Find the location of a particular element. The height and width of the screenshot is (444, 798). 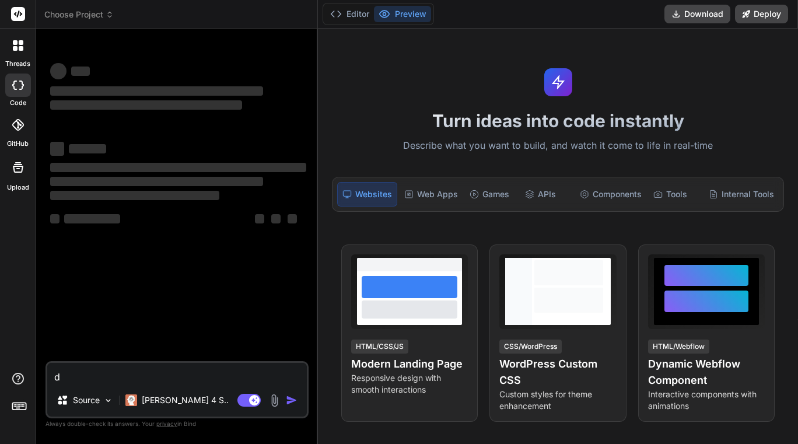

div: Games is located at coordinates (491, 194).